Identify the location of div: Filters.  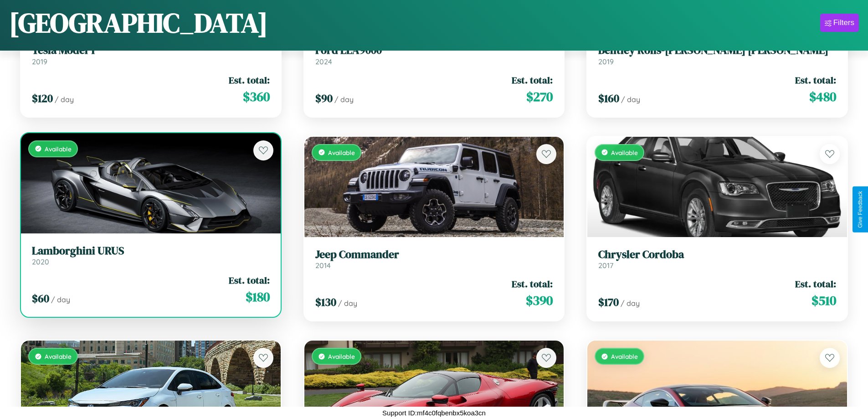
(843, 23).